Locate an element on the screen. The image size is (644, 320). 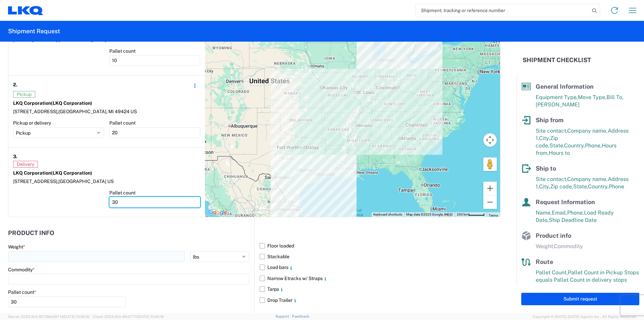
span: Ship Deadline Date is located at coordinates (573, 220).